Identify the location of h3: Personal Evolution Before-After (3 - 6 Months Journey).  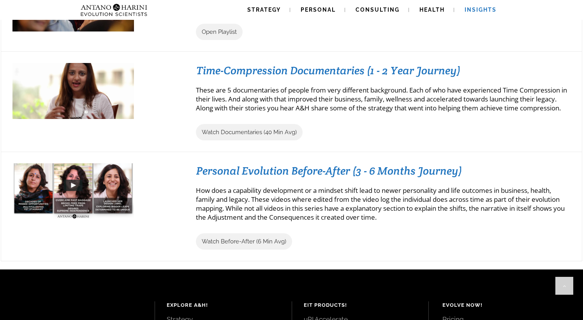
(383, 171).